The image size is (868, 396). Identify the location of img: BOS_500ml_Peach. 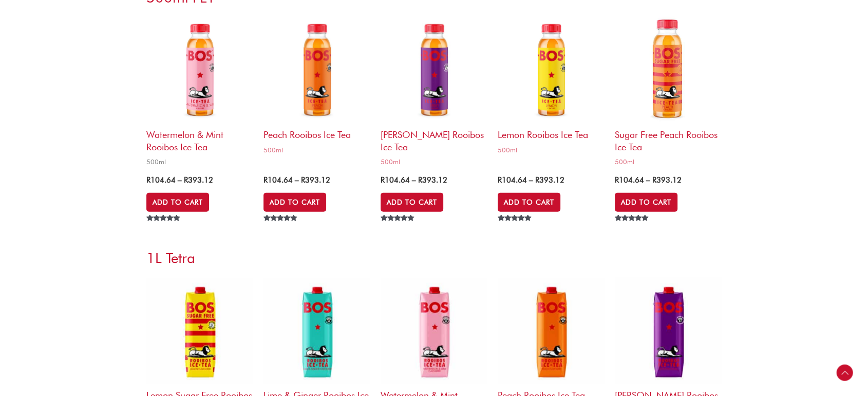
(317, 70).